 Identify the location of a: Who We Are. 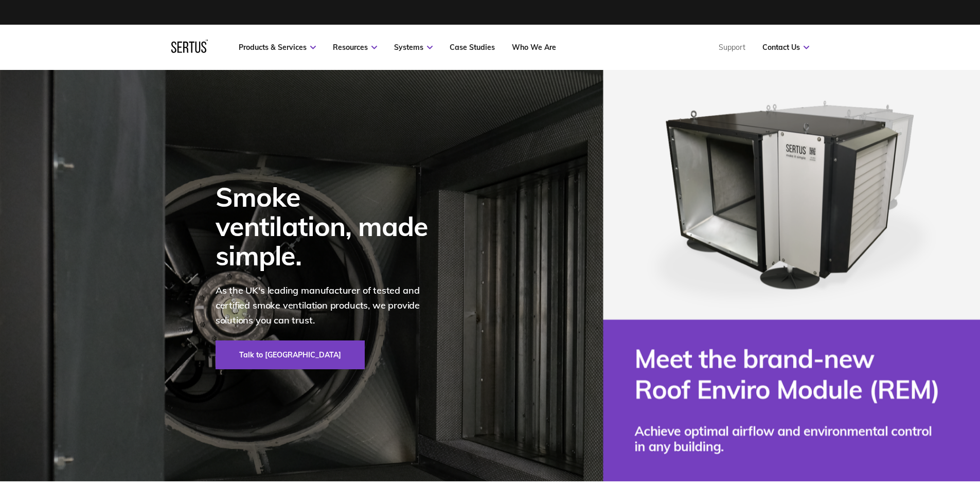
(534, 47).